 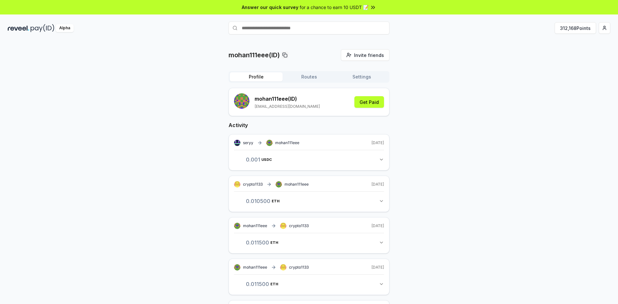 What do you see at coordinates (309, 201) in the screenshot?
I see `button: 0.010500ETH` at bounding box center [309, 201].